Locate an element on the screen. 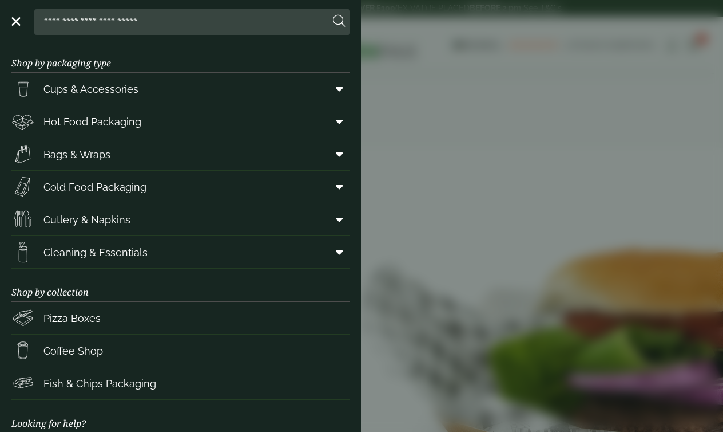 The height and width of the screenshot is (432, 723). a: Hot Food Packaging is located at coordinates (181, 121).